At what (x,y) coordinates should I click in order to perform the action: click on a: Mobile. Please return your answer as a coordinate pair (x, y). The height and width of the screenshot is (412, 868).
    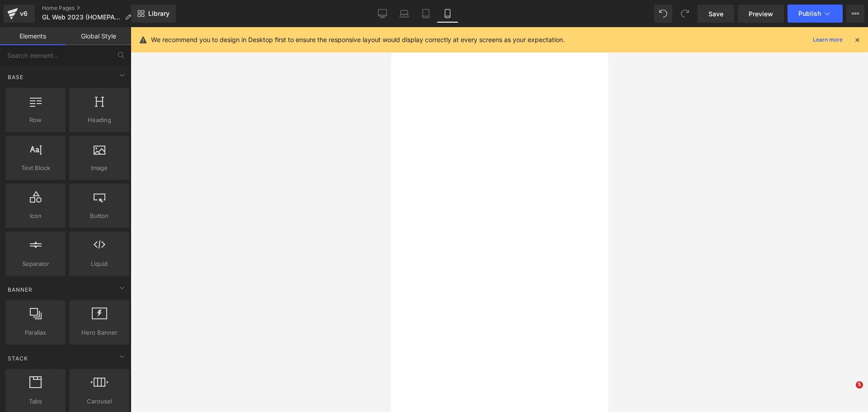
    Looking at the image, I should click on (447, 13).